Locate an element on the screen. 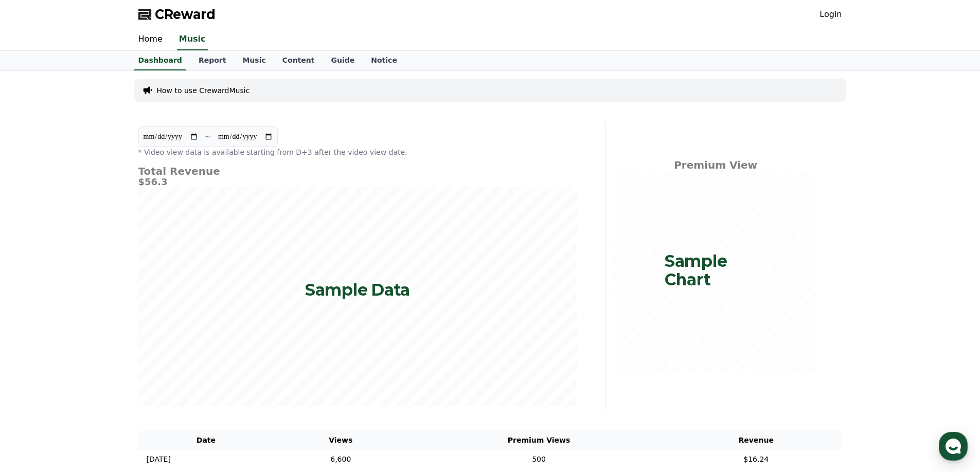 The image size is (980, 473). th: Premium Views is located at coordinates (539, 440).